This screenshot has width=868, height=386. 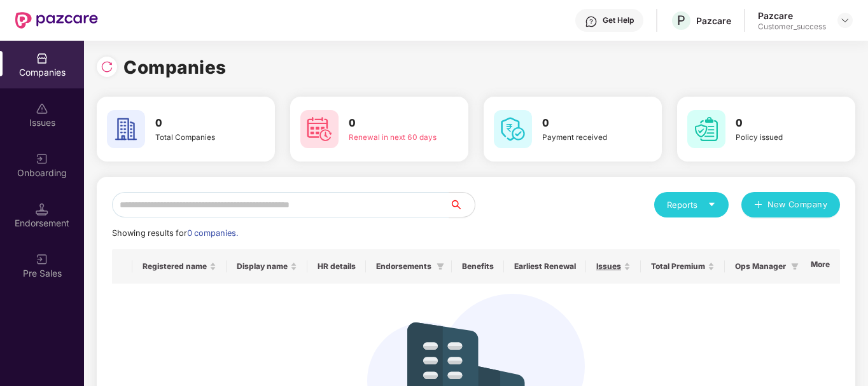 What do you see at coordinates (591, 22) in the screenshot?
I see `img: svg+xml;base64,PHN2ZyBpZD0iSGVscC0zMngzMiIgeG1sbnM9Imh0dHA6Ly93d3cudzMub3JnLzIwMDAvc3ZnIiB3aWR0aD...` at bounding box center [591, 22].